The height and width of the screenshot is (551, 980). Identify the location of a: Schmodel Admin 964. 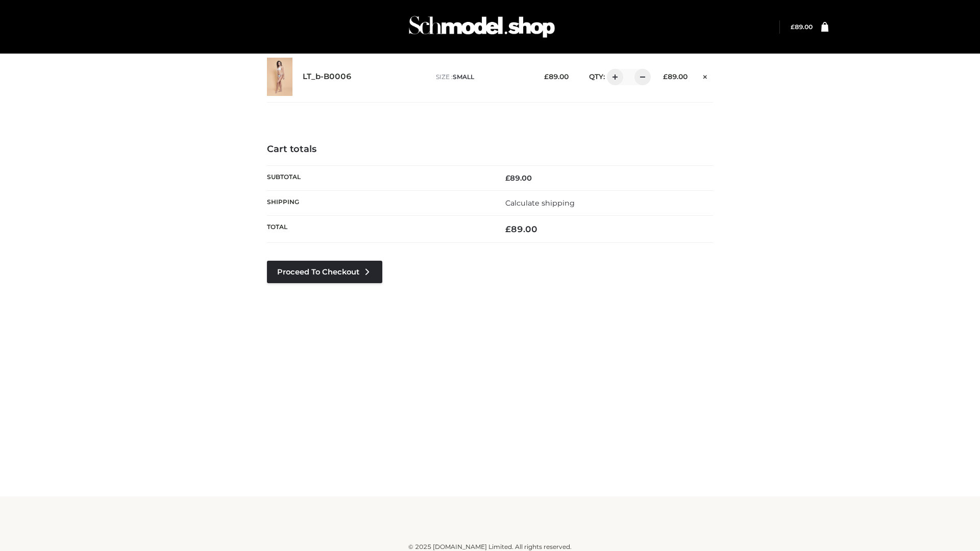
(482, 26).